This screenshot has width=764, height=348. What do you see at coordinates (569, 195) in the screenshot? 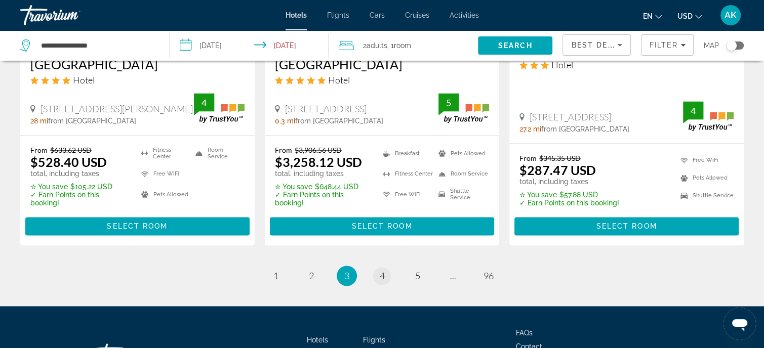
I see `p: $57.88 USD` at bounding box center [569, 195].